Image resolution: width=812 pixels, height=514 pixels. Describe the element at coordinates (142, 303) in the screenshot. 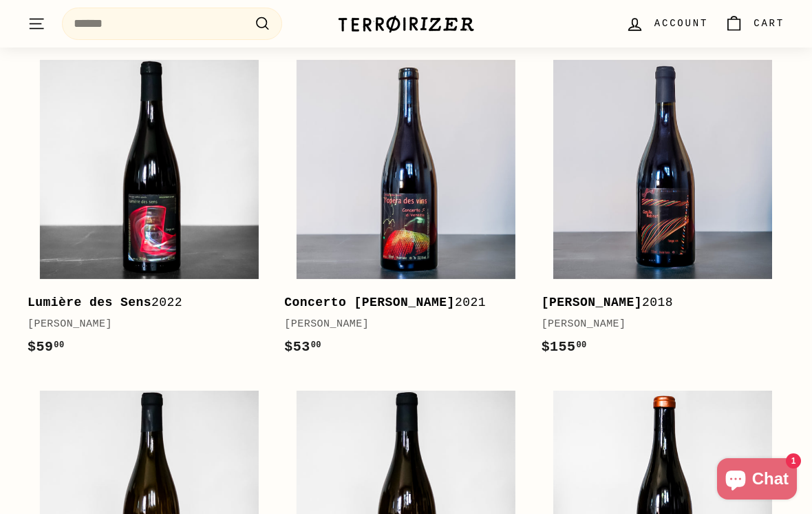

I see `div: 2022` at that location.